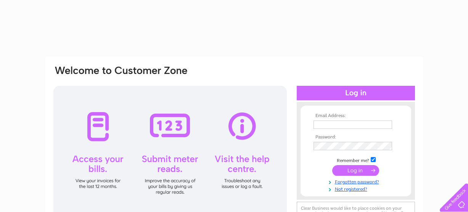 This screenshot has width=468, height=212. Describe the element at coordinates (356, 116) in the screenshot. I see `th: Email Address:` at that location.